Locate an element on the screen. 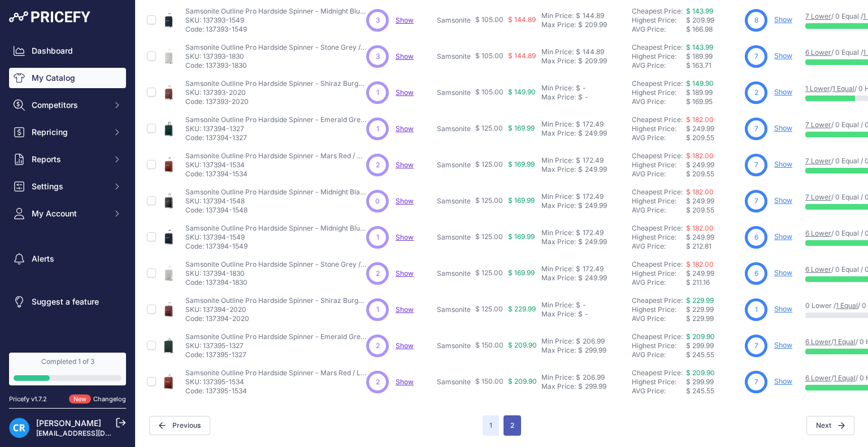  span: $ 169.99 is located at coordinates (521, 236).